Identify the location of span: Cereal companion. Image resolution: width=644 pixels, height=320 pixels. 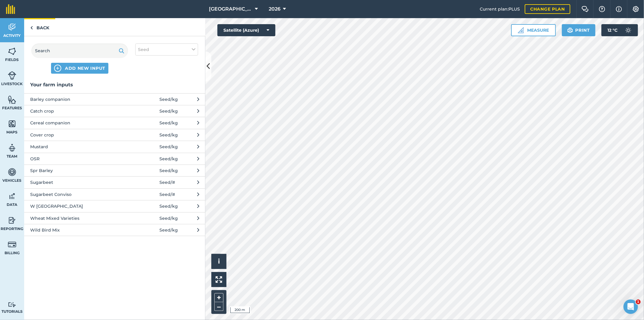
(79, 123).